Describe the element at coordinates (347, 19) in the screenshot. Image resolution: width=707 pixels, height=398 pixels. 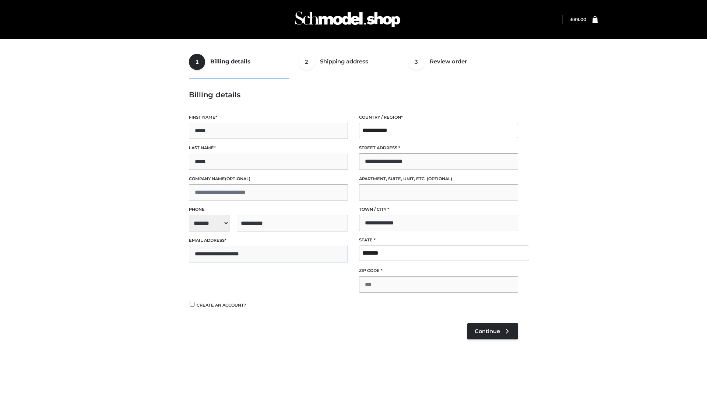
I see `img: Schmodel Admin 964` at that location.